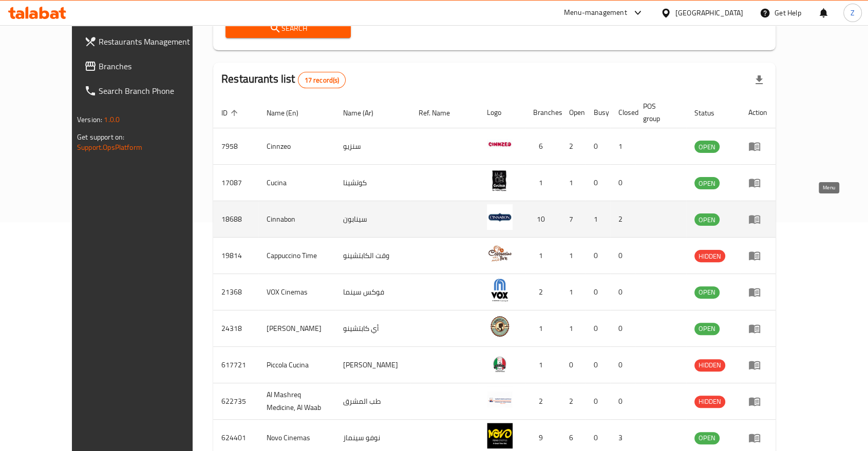  Describe the element at coordinates (231, 113) in the screenshot. I see `span: ID` at that location.